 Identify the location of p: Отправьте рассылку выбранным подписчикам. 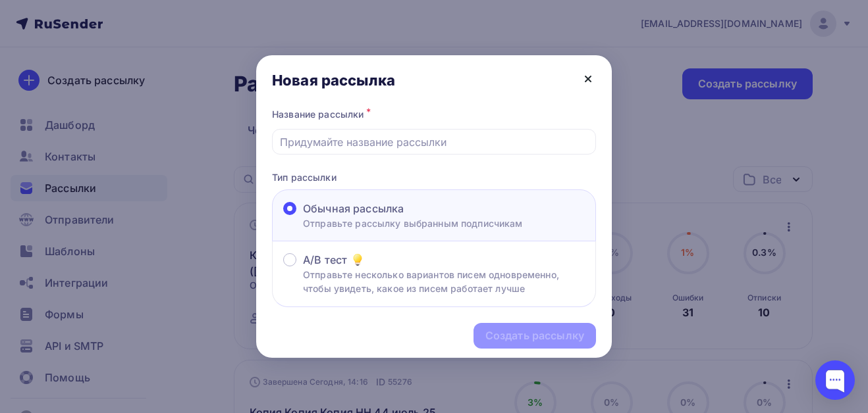
(413, 223).